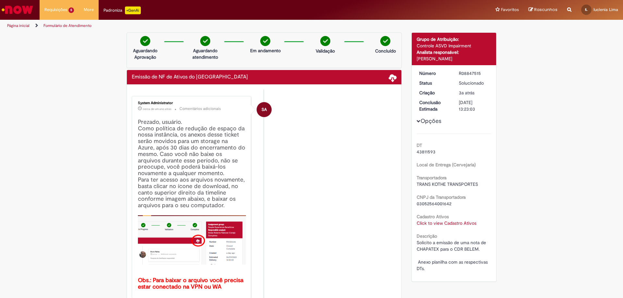 The height and width of the screenshot is (298, 623). I want to click on span: Favoritos, so click(509, 10).